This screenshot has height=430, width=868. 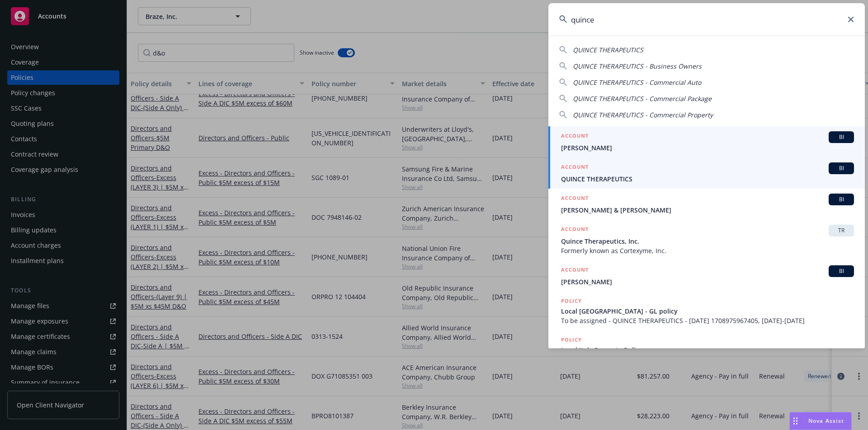 What do you see at coordinates (637, 82) in the screenshot?
I see `span: QUINCE THERAPEUTICS - Commercial Auto` at bounding box center [637, 82].